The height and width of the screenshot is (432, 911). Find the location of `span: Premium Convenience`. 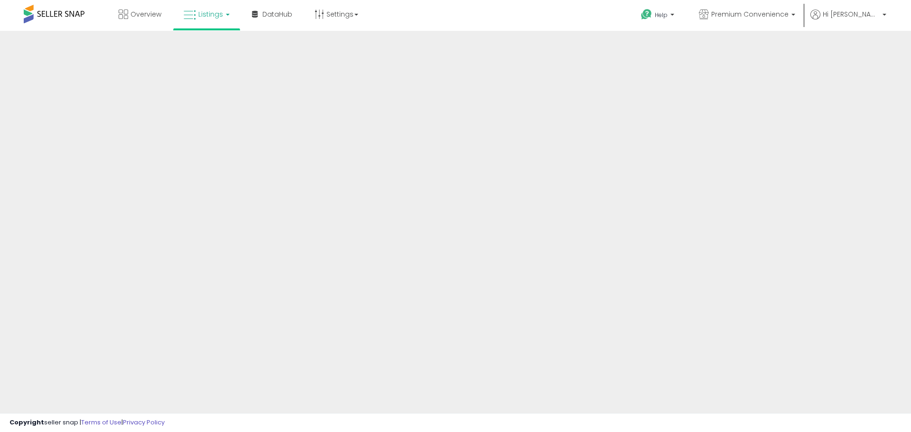

span: Premium Convenience is located at coordinates (750, 14).